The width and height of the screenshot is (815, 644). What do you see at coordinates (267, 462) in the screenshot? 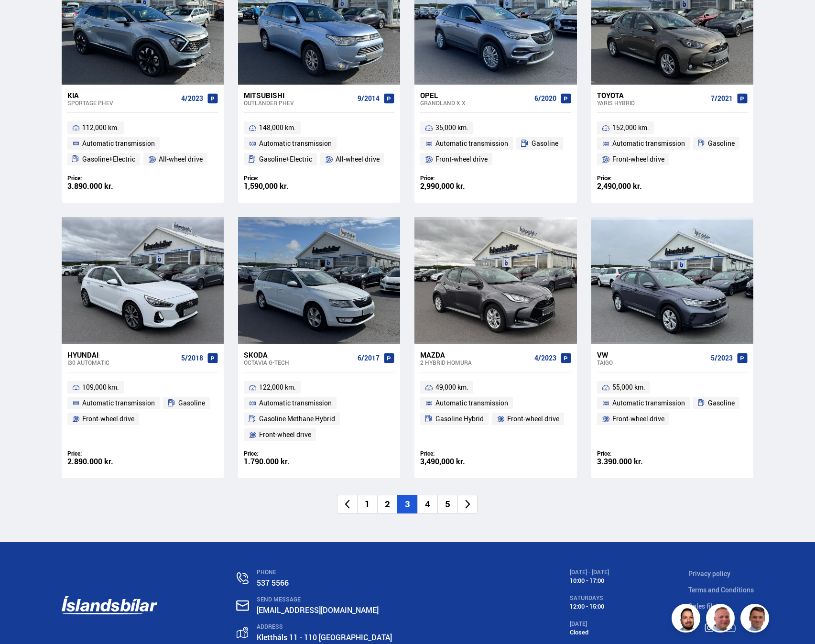
I see `font: 1.790.000 kr.` at bounding box center [267, 462].